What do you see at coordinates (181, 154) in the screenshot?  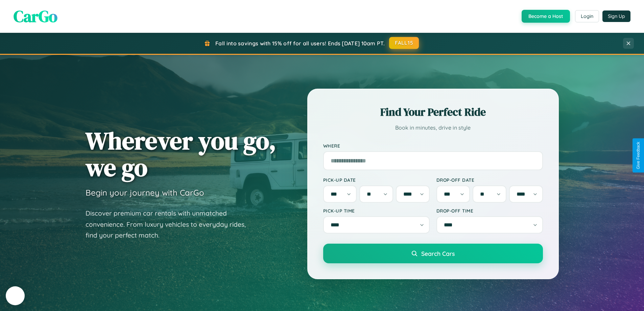 I see `h1: Wherever you go, we go` at bounding box center [181, 154].